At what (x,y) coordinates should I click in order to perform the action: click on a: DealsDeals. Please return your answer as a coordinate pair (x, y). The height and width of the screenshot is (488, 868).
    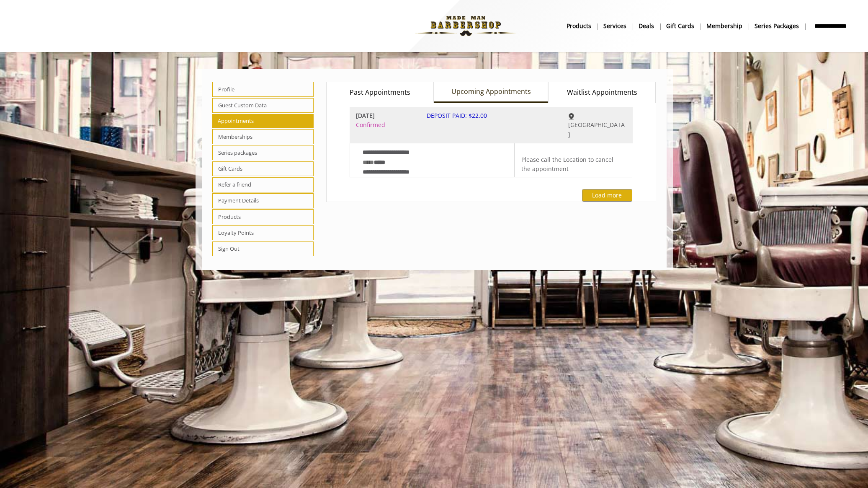
    Looking at the image, I should click on (646, 26).